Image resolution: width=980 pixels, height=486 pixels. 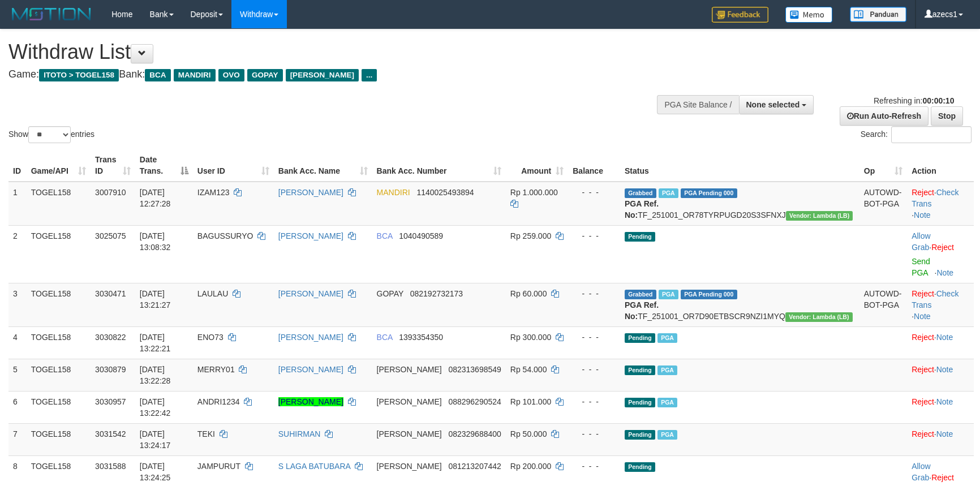 What do you see at coordinates (698, 104) in the screenshot?
I see `div: PGA Site Balance /` at bounding box center [698, 104].